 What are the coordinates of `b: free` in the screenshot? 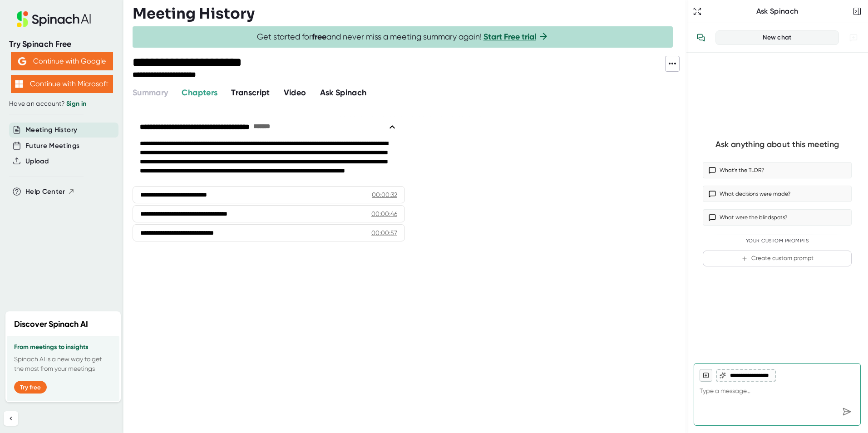 It's located at (319, 37).